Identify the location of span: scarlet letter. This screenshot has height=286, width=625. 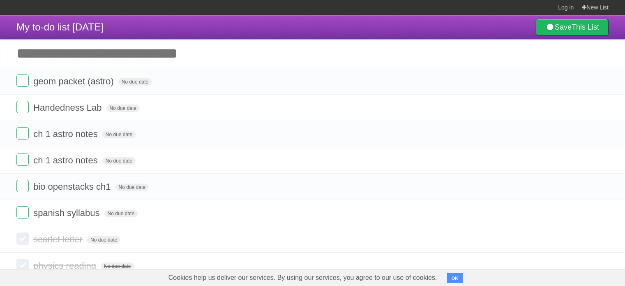
(59, 239).